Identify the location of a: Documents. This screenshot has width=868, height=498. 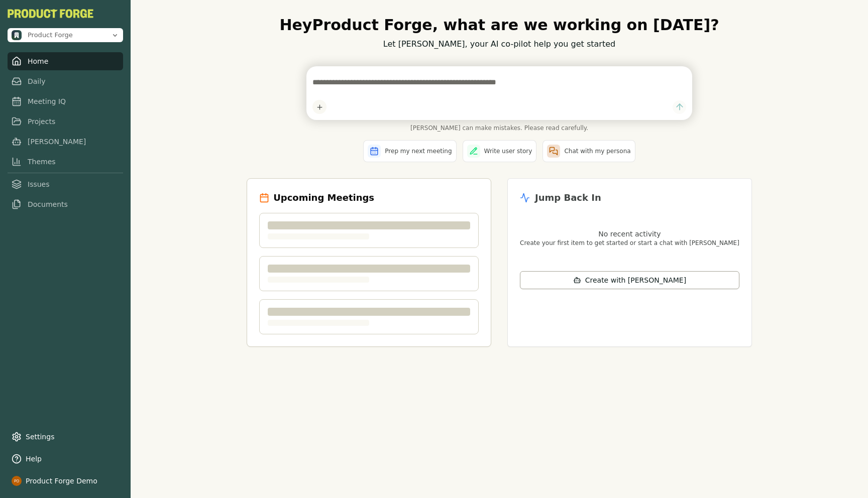
(65, 204).